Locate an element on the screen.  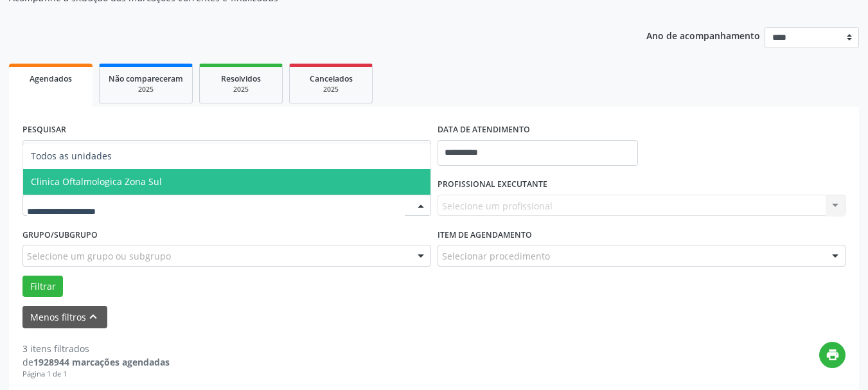
label: Item de agendamento is located at coordinates (485, 234).